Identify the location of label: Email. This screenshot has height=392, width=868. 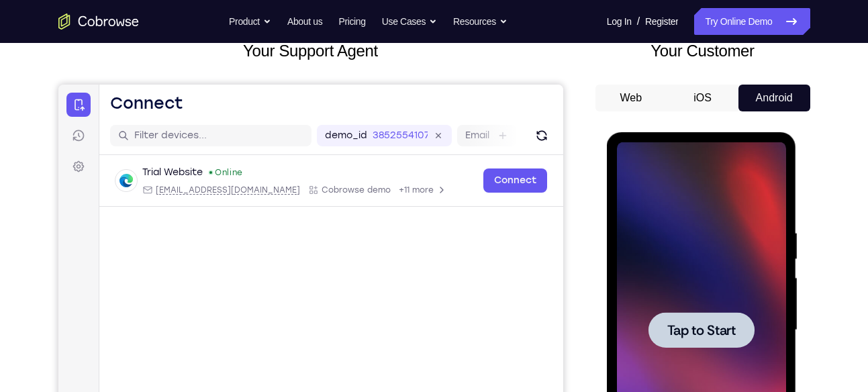
(419, 51).